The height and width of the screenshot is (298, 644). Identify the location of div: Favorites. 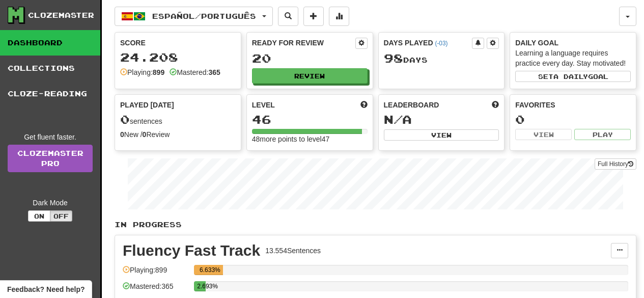
(573, 105).